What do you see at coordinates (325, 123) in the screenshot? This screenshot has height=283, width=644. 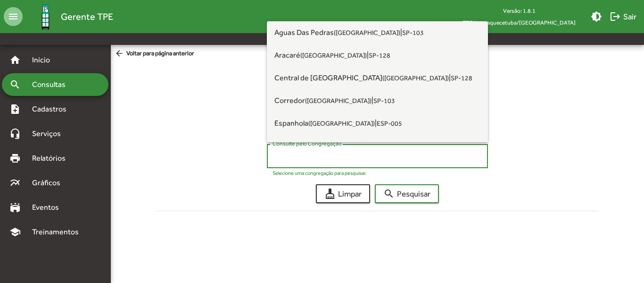 I see `span: Espanhola` at bounding box center [325, 123].